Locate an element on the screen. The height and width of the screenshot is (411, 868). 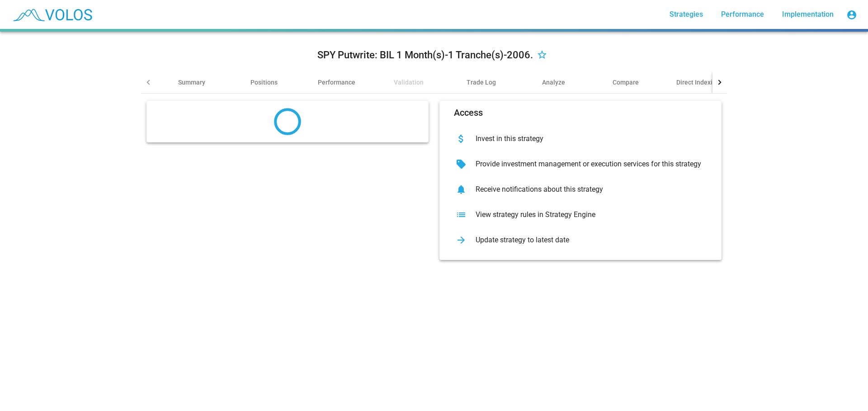
div: Positions is located at coordinates (264, 82).